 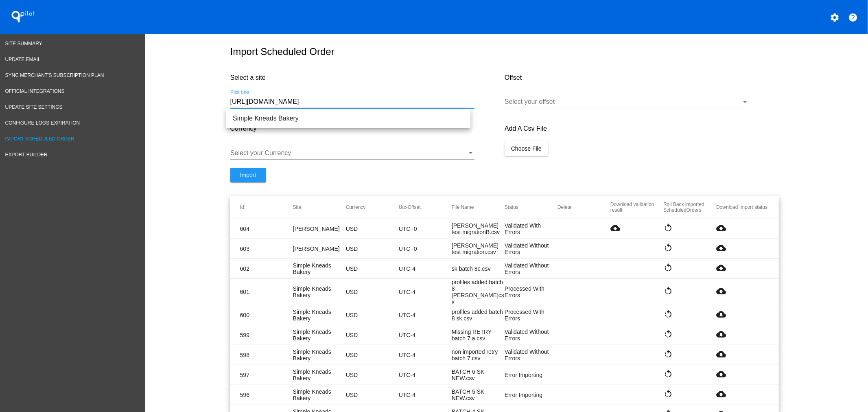 What do you see at coordinates (478, 374) in the screenshot?
I see `mat-cell: BATCH 6 SK NEW.csv` at bounding box center [478, 374].